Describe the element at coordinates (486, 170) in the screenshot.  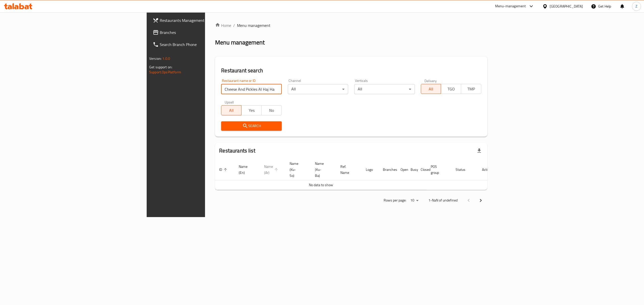
I see `th: Action` at that location.